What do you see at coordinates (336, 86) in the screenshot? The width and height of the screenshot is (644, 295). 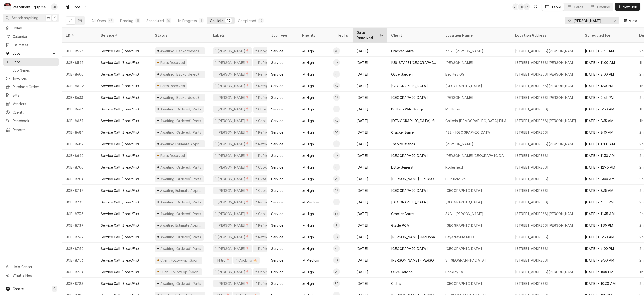 I see `div: KL` at bounding box center [336, 86].